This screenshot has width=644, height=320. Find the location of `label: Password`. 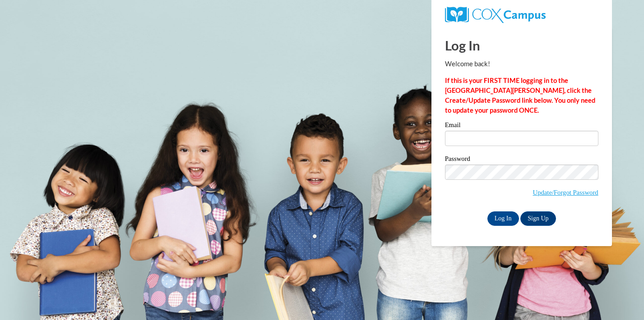

label: Password is located at coordinates (522, 160).